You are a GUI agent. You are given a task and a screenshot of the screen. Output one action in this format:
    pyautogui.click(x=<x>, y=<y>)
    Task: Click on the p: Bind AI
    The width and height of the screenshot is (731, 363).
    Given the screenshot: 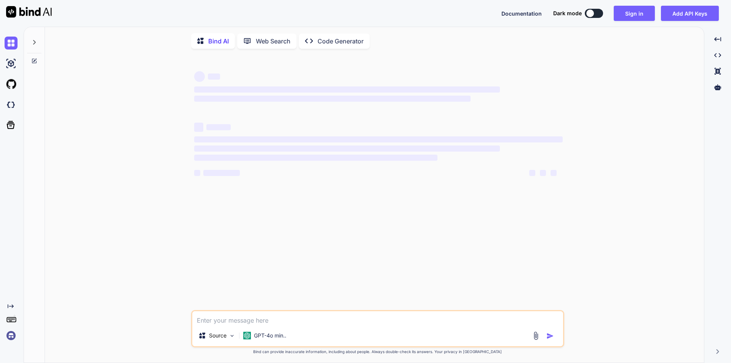 What is the action you would take?
    pyautogui.click(x=219, y=41)
    